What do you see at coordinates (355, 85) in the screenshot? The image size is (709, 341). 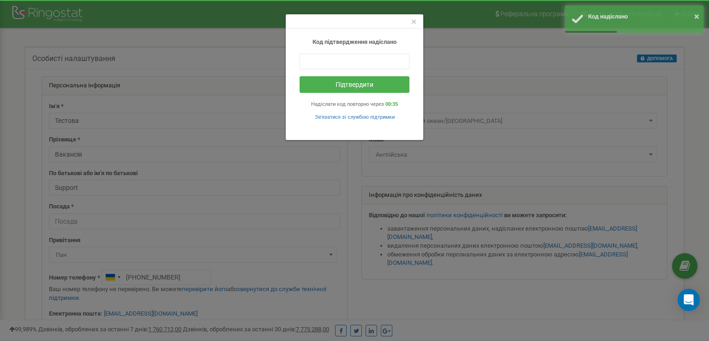 I see `font: Підтвердити` at bounding box center [355, 85].